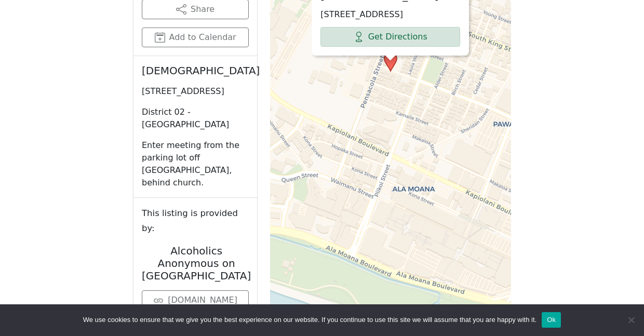  Describe the element at coordinates (390, 37) in the screenshot. I see `a: Get Directions` at that location.